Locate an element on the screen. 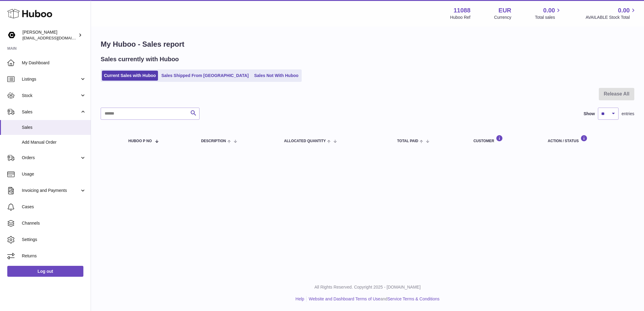  strong: EUR is located at coordinates (505, 11).